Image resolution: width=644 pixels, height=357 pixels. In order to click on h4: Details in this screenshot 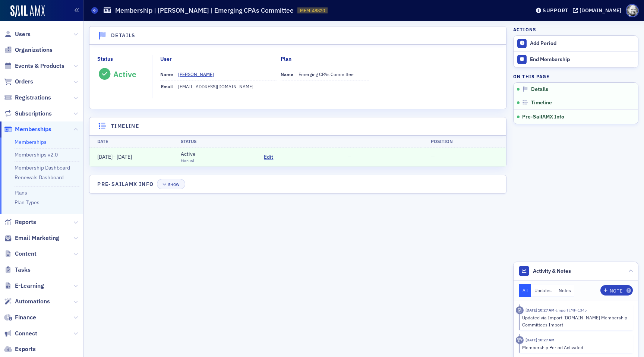, I will do `click(123, 35)`.